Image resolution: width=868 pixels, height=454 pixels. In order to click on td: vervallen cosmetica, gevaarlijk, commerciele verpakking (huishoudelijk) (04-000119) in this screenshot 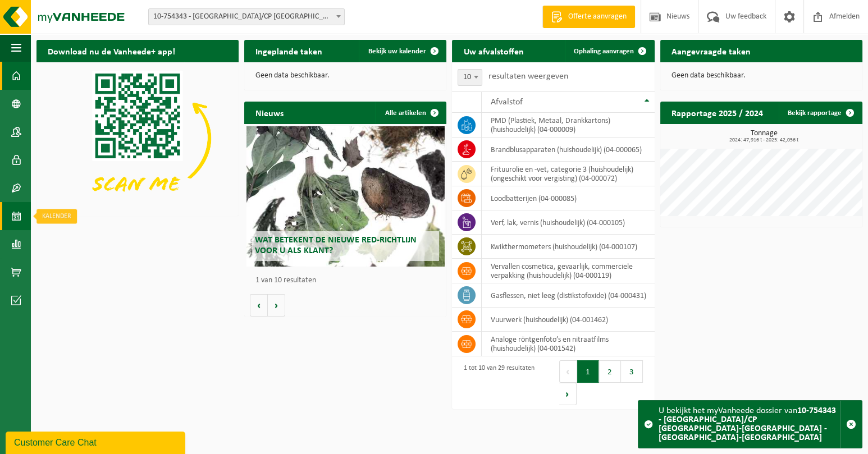, I will do `click(568, 271)`.